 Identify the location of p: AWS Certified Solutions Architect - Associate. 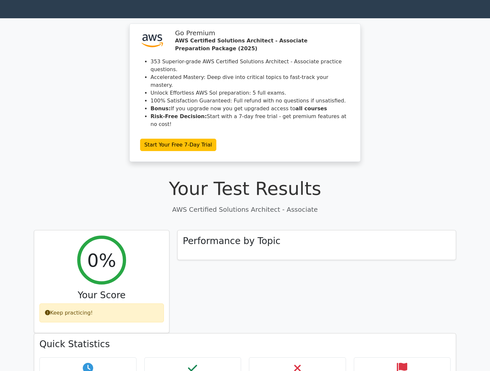
(245, 209).